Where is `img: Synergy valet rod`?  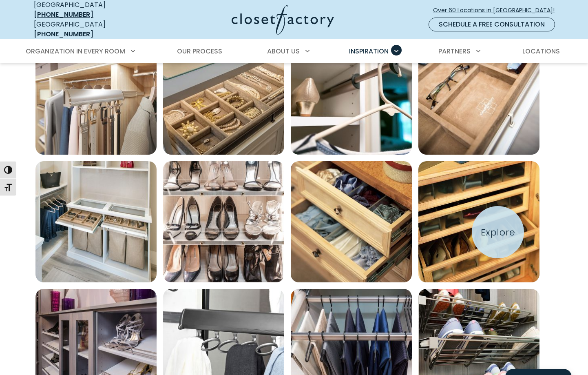
img: Synergy valet rod is located at coordinates (351, 94).